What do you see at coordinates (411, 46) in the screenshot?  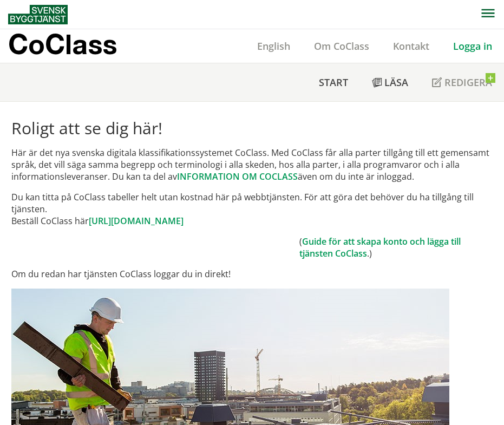 I see `a: Kontakt` at bounding box center [411, 46].